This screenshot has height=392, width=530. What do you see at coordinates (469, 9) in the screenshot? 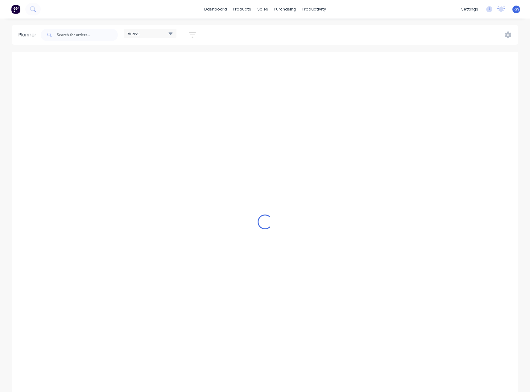
I see `div: settings` at bounding box center [469, 9].